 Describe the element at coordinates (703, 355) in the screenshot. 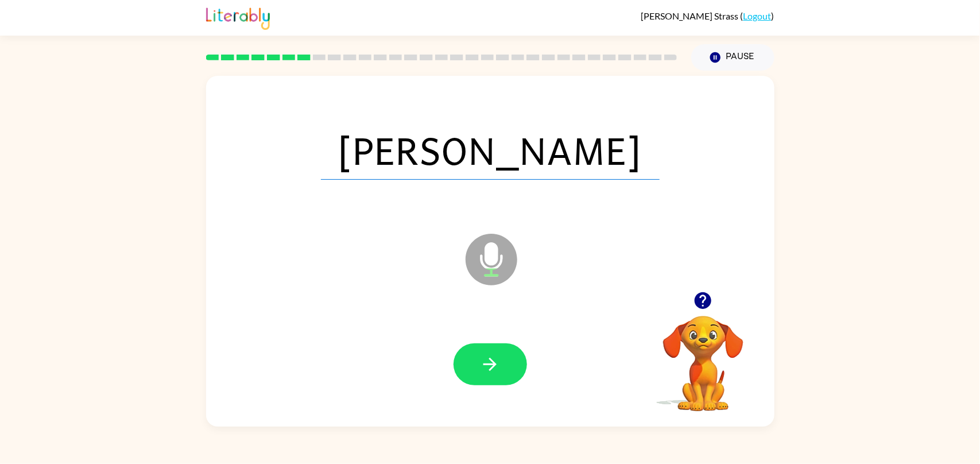

I see `video: Your browser must support playing .mp4 files to use Literably. Please try using another browser.` at that location.